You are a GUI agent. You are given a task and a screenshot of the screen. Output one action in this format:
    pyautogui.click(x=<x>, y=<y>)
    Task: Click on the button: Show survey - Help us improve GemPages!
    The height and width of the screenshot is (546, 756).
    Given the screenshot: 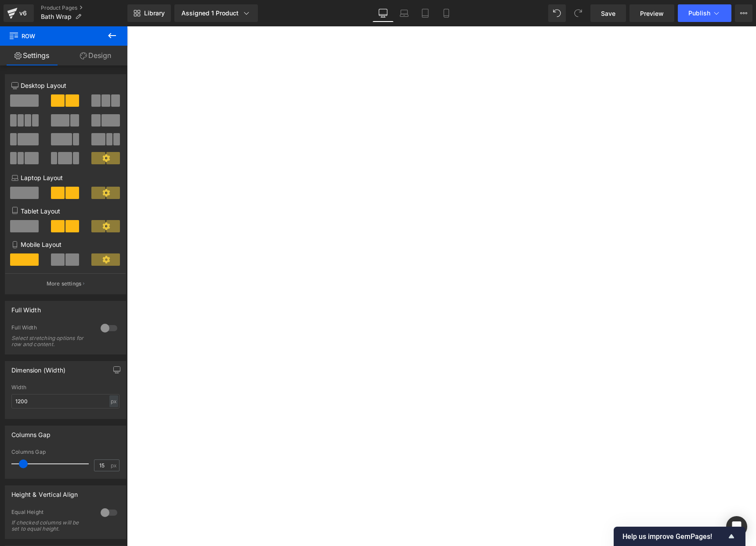 What is the action you would take?
    pyautogui.click(x=680, y=537)
    